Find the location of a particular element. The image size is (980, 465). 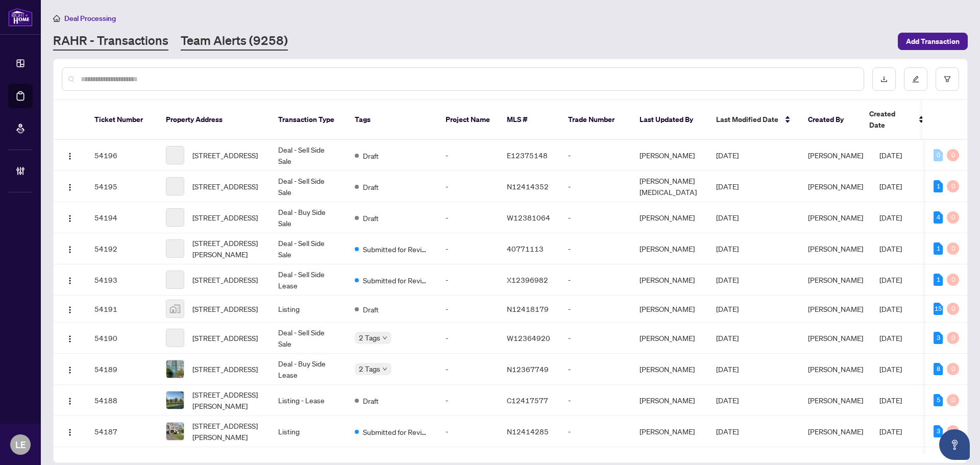

td: Listing - Lease is located at coordinates (309, 400).